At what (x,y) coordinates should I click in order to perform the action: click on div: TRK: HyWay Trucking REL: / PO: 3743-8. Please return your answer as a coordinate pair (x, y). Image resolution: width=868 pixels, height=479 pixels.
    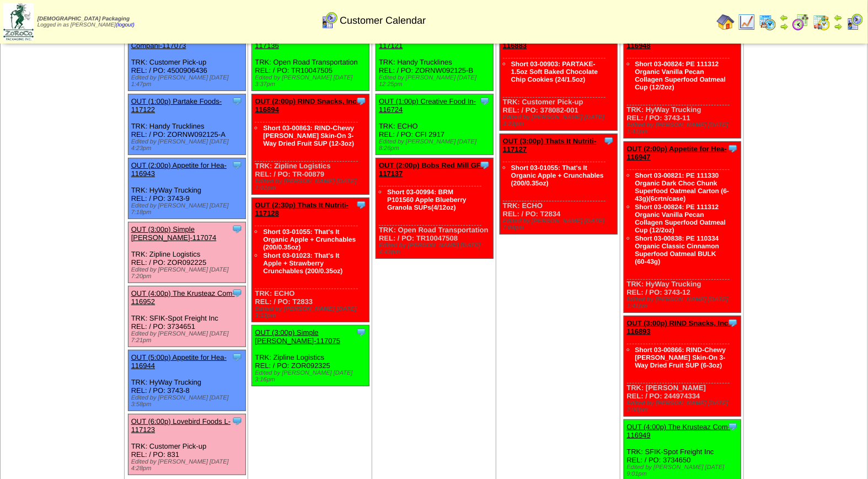
    Looking at the image, I should click on (186, 381).